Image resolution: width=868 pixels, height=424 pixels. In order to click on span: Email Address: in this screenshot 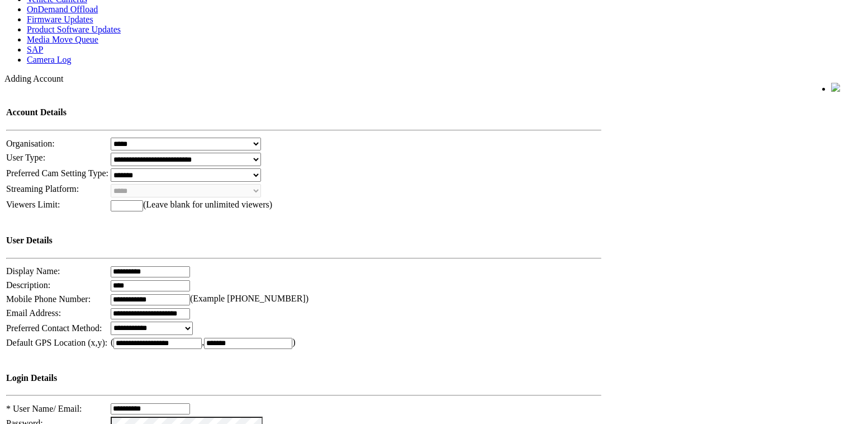, I will do `click(34, 312)`.